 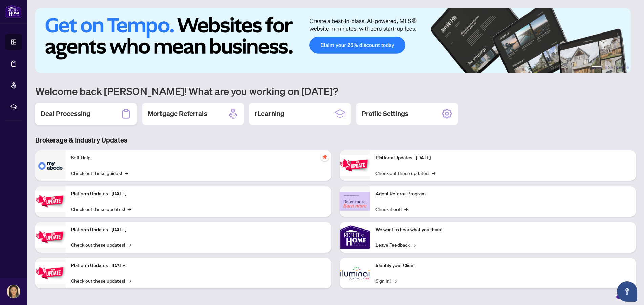 What do you see at coordinates (385, 114) in the screenshot?
I see `h2: Profile Settings` at bounding box center [385, 114].